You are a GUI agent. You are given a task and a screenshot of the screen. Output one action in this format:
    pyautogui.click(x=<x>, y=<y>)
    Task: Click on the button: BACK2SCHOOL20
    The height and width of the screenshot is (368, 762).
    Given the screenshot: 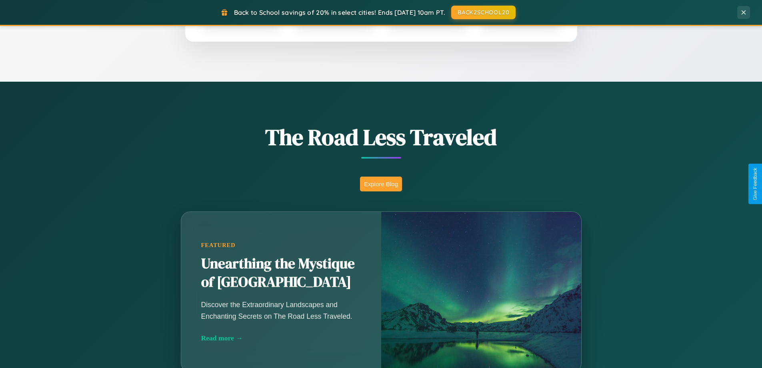 What is the action you would take?
    pyautogui.click(x=483, y=12)
    